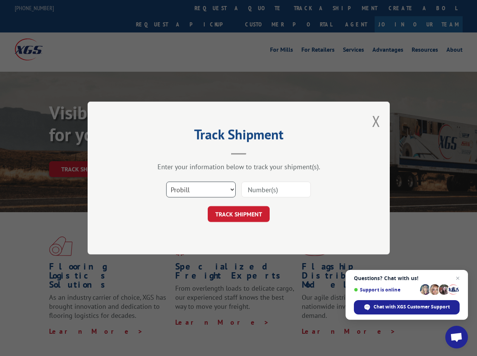 Image resolution: width=477 pixels, height=356 pixels. What do you see at coordinates (239, 167) in the screenshot?
I see `div: Enter your information below to track your shipment(s).` at bounding box center [239, 167].